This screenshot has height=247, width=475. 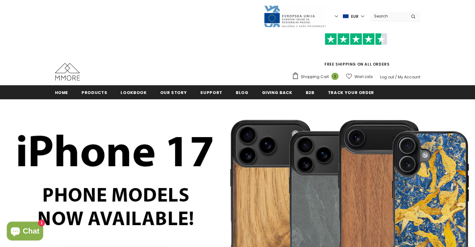 I want to click on a: Log out, so click(x=387, y=77).